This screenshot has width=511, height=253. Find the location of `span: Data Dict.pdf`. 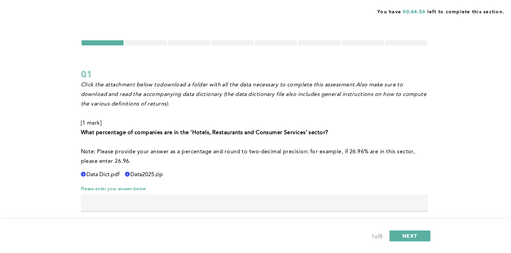

span: Data Dict.pdf is located at coordinates (103, 175).